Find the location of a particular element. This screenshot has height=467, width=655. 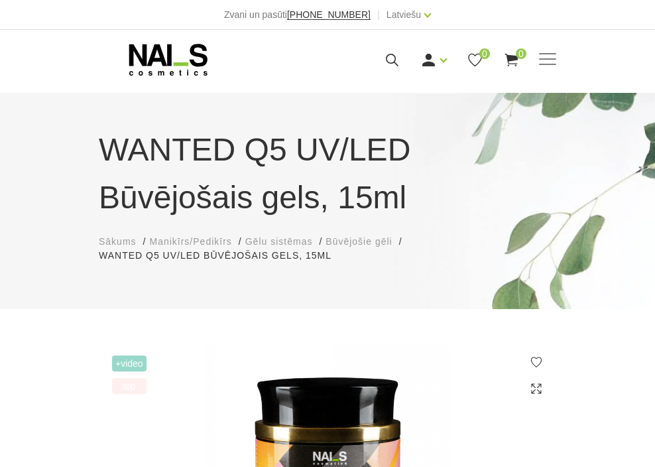

div: Zvani un pasūti is located at coordinates (297, 15).